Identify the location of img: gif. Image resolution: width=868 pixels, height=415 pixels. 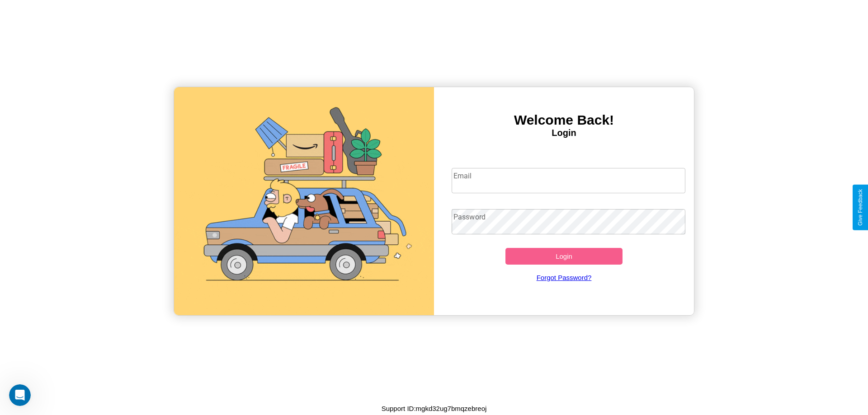
(304, 201).